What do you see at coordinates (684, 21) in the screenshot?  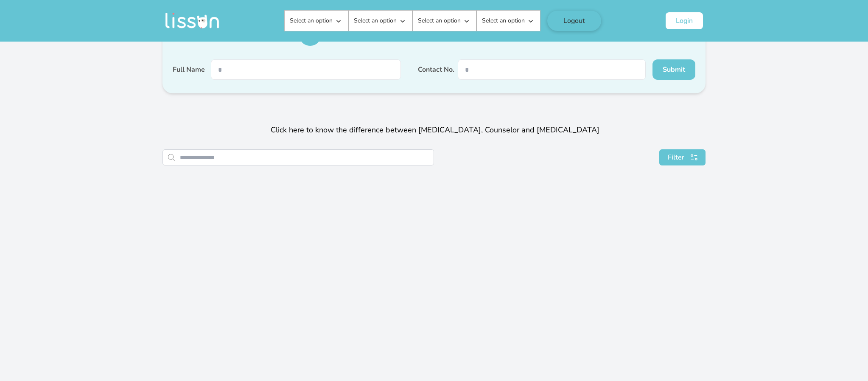 I see `button: Login` at bounding box center [684, 21].